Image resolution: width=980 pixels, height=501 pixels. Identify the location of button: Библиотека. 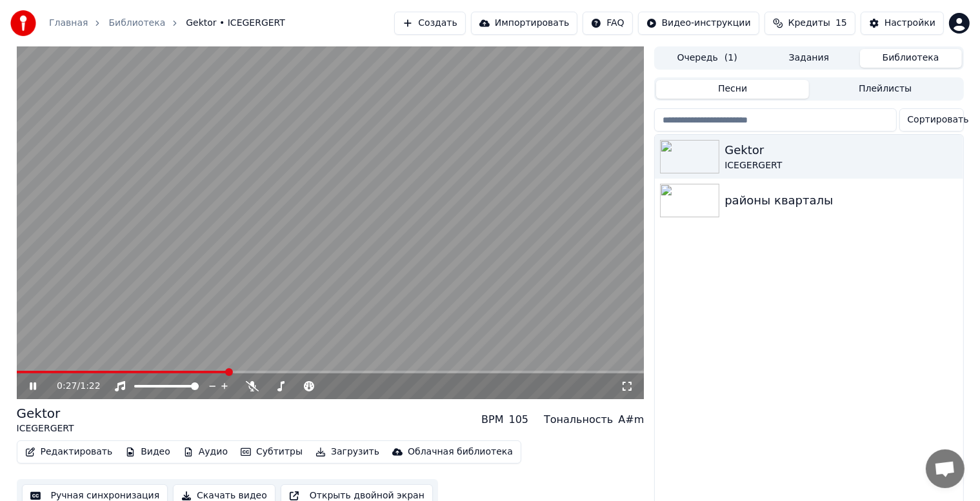
(911, 58).